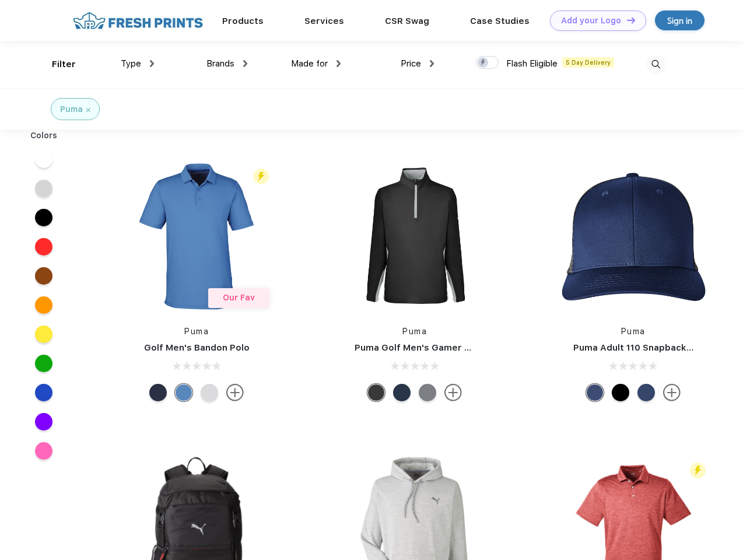  What do you see at coordinates (680, 20) in the screenshot?
I see `a: Sign in` at bounding box center [680, 20].